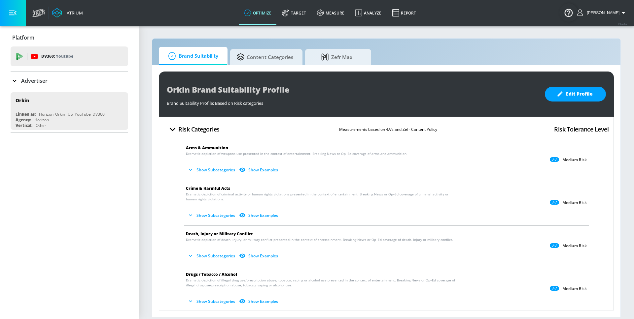 This screenshot has height=319, width=634. What do you see at coordinates (294, 13) in the screenshot?
I see `a: Target` at bounding box center [294, 13].